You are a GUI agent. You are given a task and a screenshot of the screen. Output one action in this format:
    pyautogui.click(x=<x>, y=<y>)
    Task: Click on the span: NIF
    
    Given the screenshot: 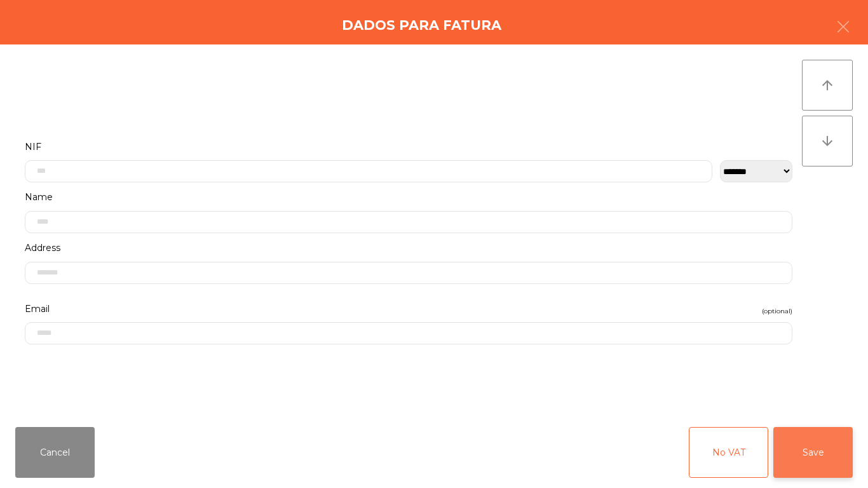 What is the action you would take?
    pyautogui.click(x=33, y=147)
    